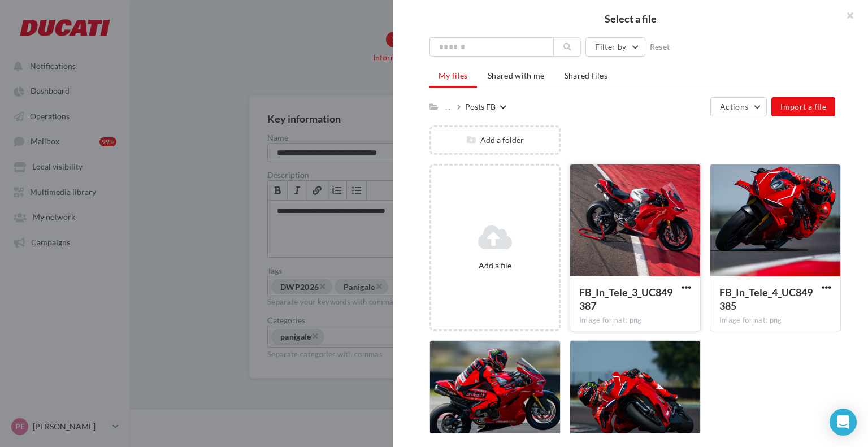  I want to click on button: Filter by, so click(615, 47).